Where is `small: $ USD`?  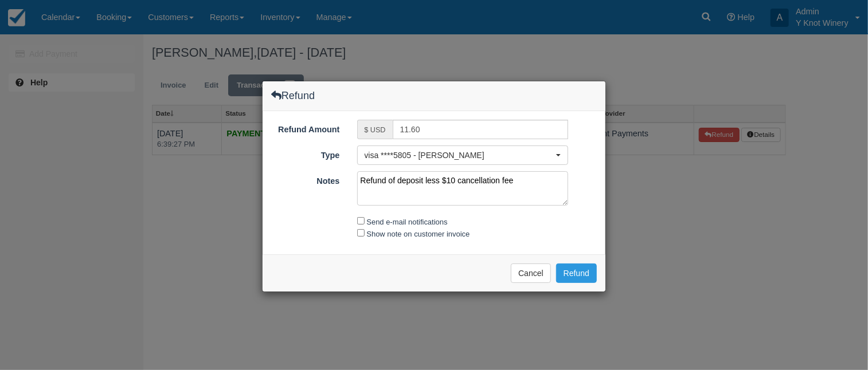 small: $ USD is located at coordinates (375, 130).